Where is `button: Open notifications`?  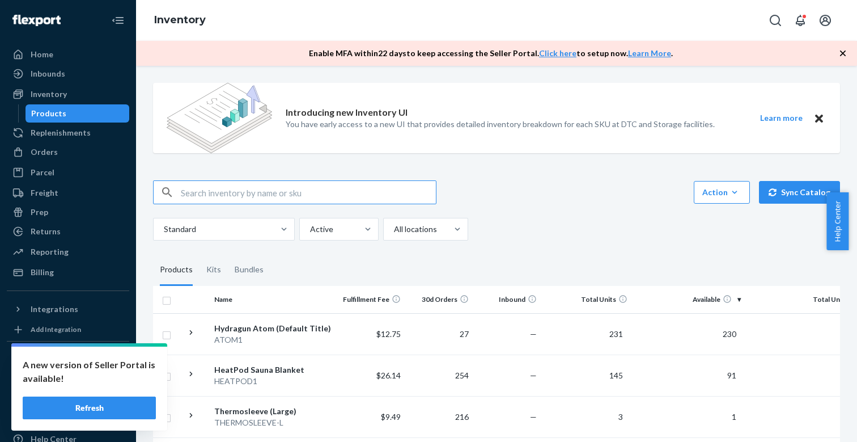 button: Open notifications is located at coordinates (800, 20).